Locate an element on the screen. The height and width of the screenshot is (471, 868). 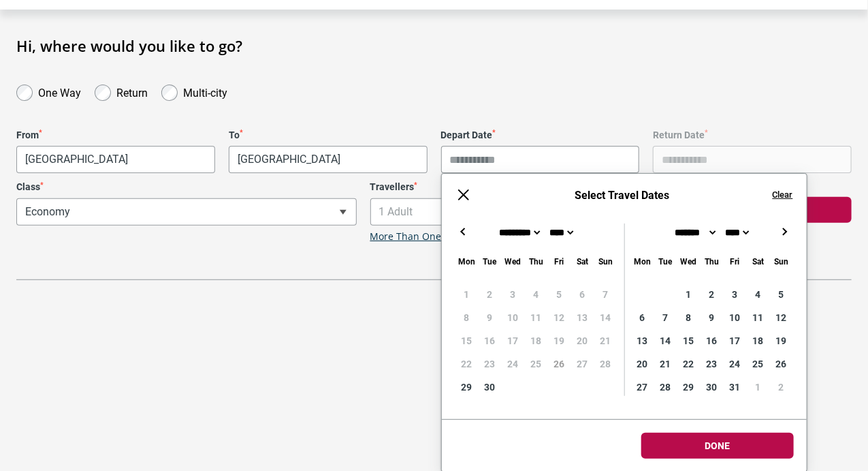
div: 10 is located at coordinates (735, 318).